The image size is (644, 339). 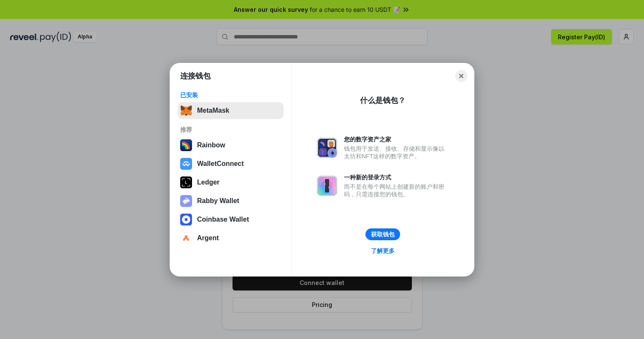 What do you see at coordinates (231, 145) in the screenshot?
I see `button: Rainbow` at bounding box center [231, 145].